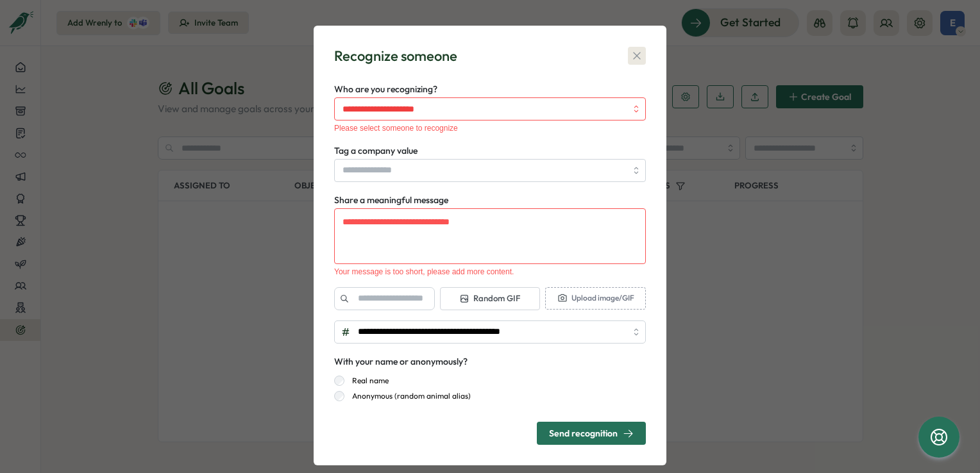 This screenshot has height=473, width=980. What do you see at coordinates (592, 434) in the screenshot?
I see `button: Send recognition` at bounding box center [592, 434].